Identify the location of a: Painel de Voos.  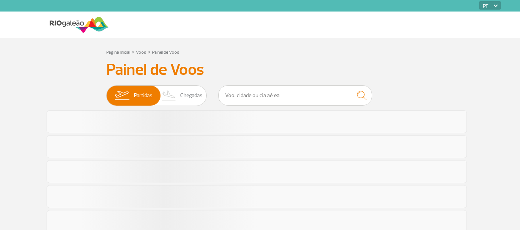
(165, 52).